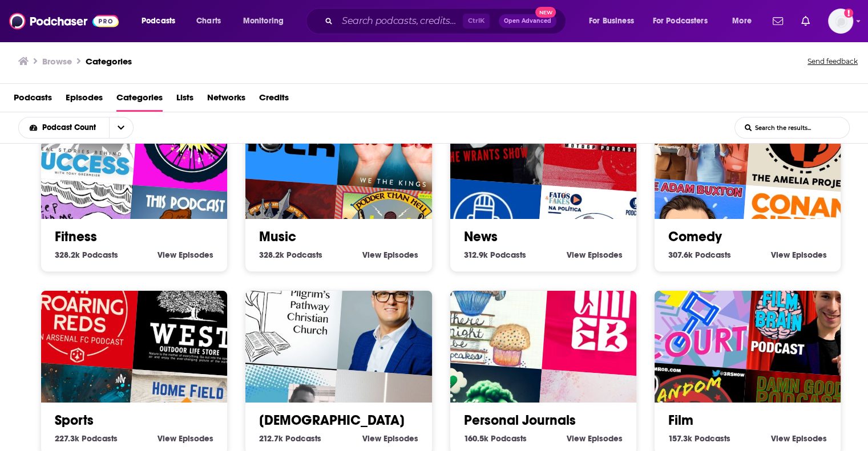 The image size is (868, 451). Describe the element at coordinates (285, 309) in the screenshot. I see `img: Pilgrim's Pathway Ministries` at that location.